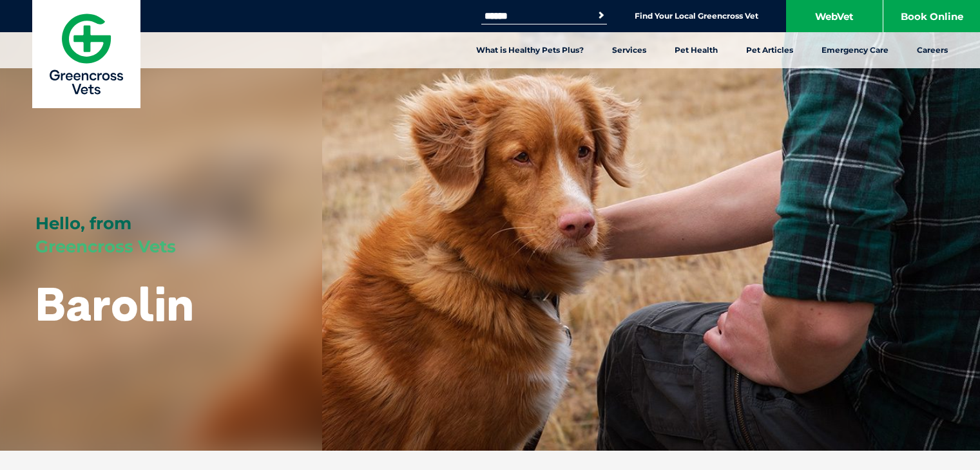  Describe the element at coordinates (529, 50) in the screenshot. I see `a: What is Healthy Pets Plus?` at that location.